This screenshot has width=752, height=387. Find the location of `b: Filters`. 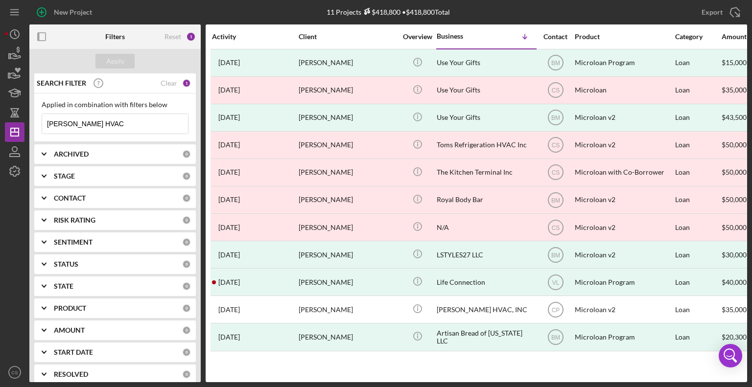

b: Filters is located at coordinates (115, 37).